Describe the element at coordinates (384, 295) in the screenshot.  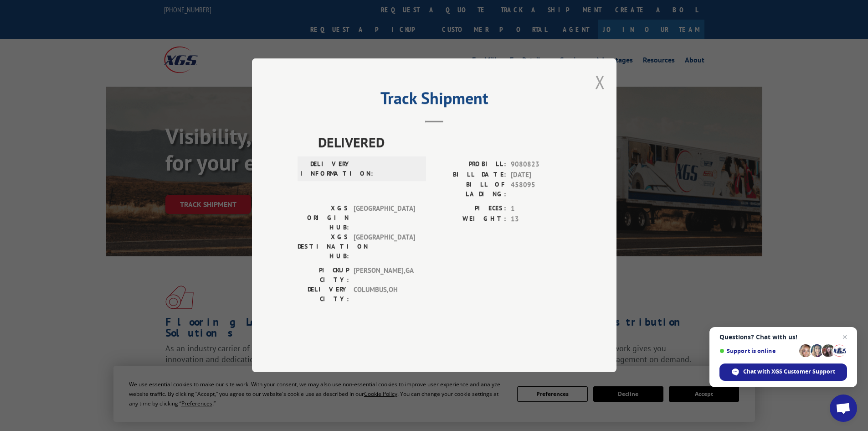
I see `span: COLUMBUS , OH` at that location.